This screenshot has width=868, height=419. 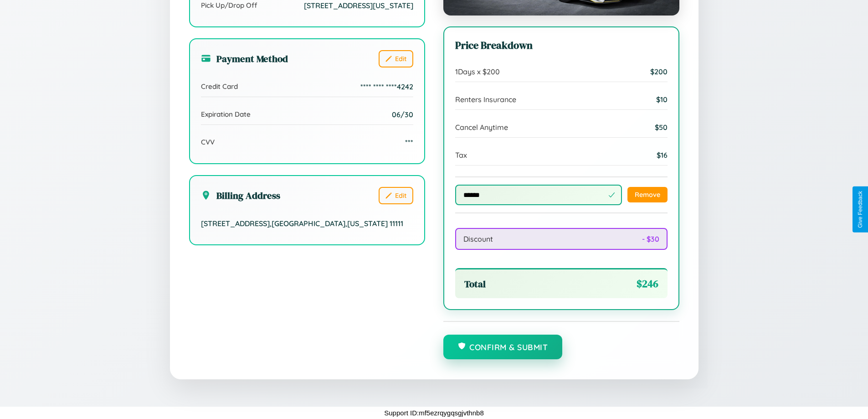 What do you see at coordinates (647, 283) in the screenshot?
I see `span: $ 246` at bounding box center [647, 283].